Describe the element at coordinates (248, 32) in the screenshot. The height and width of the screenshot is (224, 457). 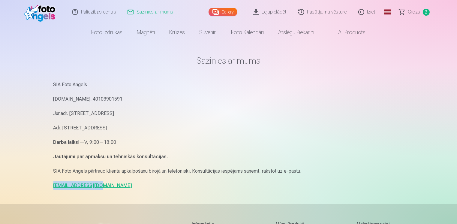
I see `a: Foto kalendāri` at that location.